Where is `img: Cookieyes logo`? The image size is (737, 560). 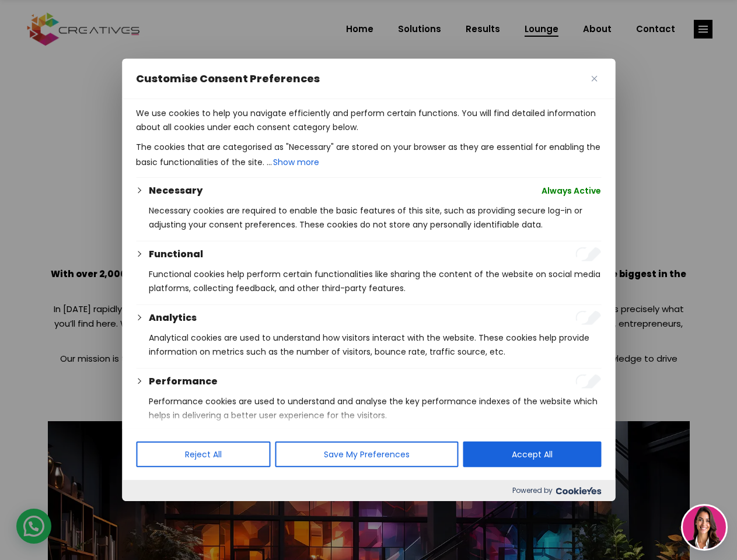 img: Cookieyes logo is located at coordinates (578, 490).